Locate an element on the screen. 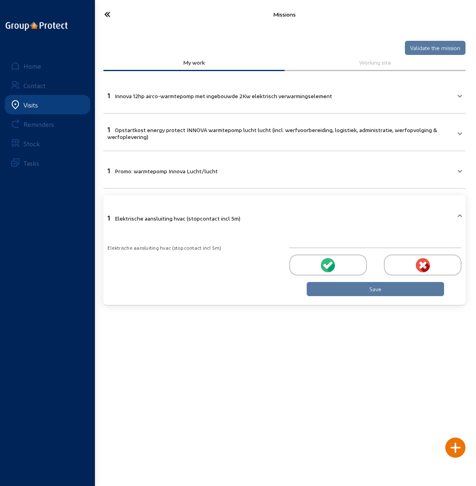 The height and width of the screenshot is (486, 476). a: Tasks is located at coordinates (47, 163).